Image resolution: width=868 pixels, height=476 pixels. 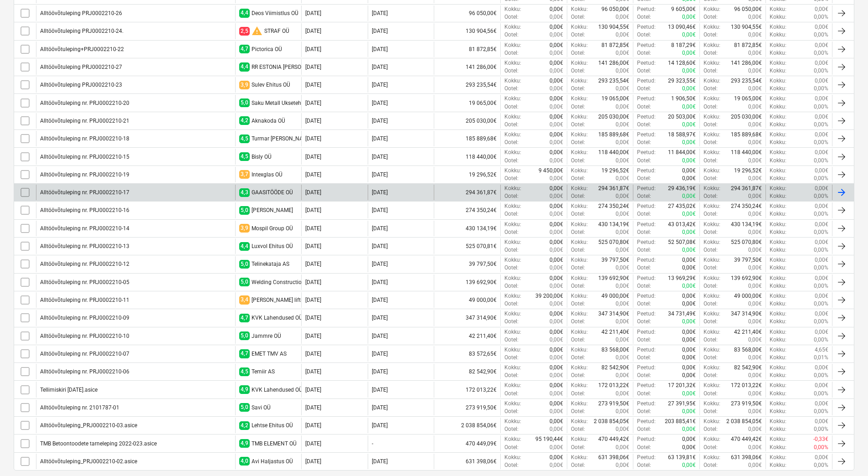 What do you see at coordinates (467, 300) in the screenshot?
I see `div: 49 000,00€` at bounding box center [467, 300].